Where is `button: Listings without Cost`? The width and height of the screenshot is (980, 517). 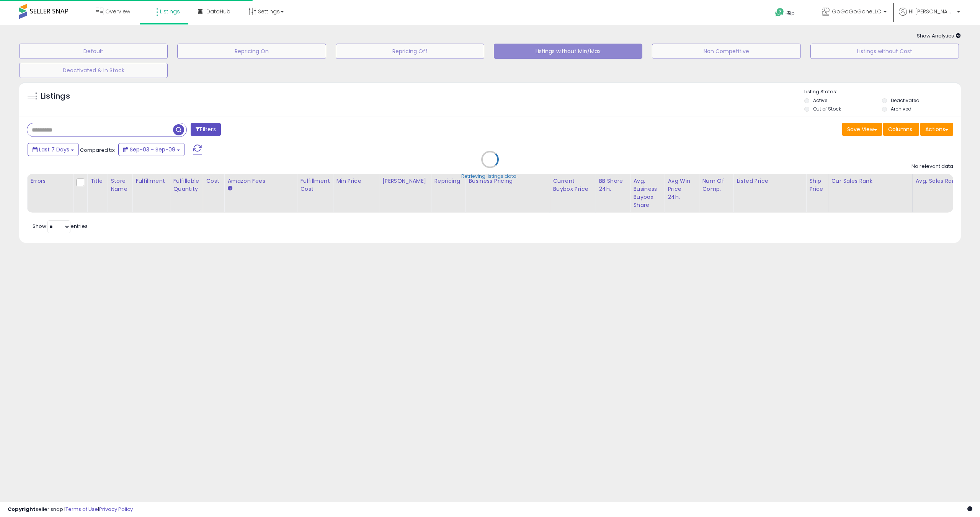 button: Listings without Cost is located at coordinates (885, 51).